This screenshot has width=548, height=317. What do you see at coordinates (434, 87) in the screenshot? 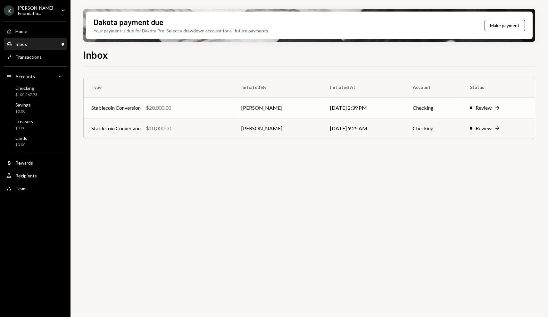
I see `th: Account` at bounding box center [434, 87].